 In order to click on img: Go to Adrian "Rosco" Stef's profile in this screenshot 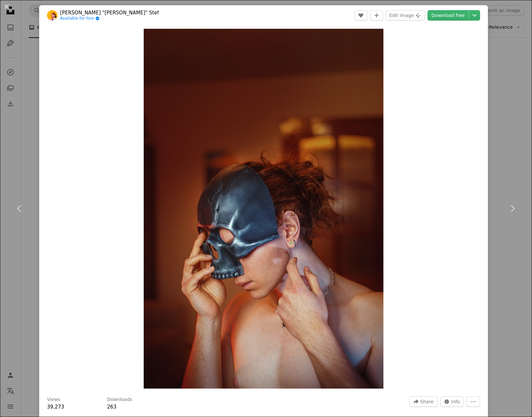, I will do `click(52, 15)`.